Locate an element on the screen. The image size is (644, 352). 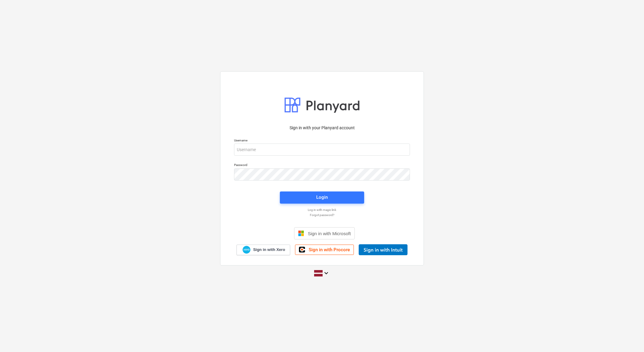
a: Log in with magic link is located at coordinates (322, 209).